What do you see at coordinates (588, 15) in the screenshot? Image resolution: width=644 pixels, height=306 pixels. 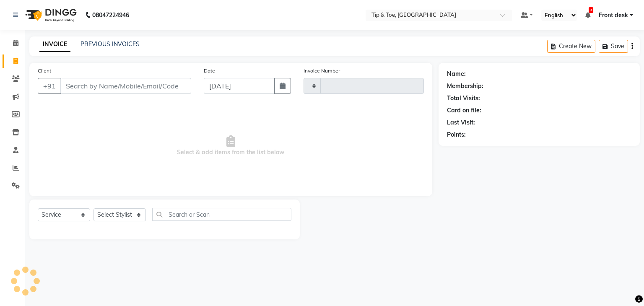 I see `a: 3` at bounding box center [588, 15].